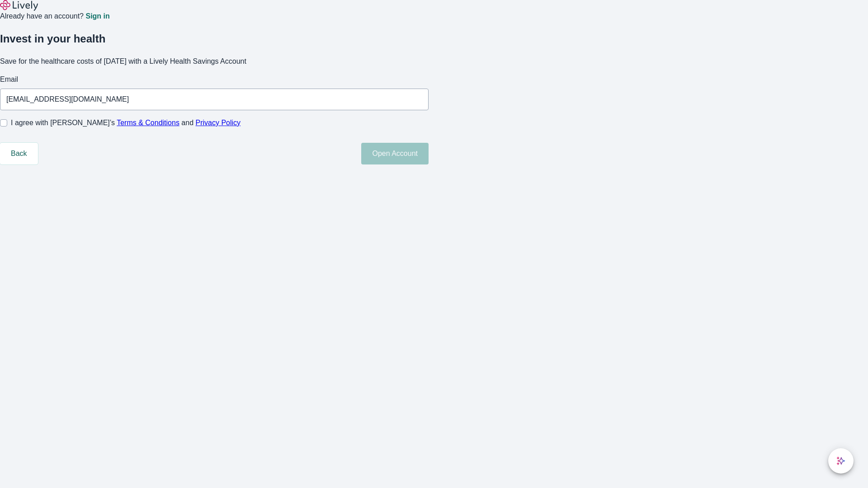  I want to click on a: Terms & Conditions, so click(148, 122).